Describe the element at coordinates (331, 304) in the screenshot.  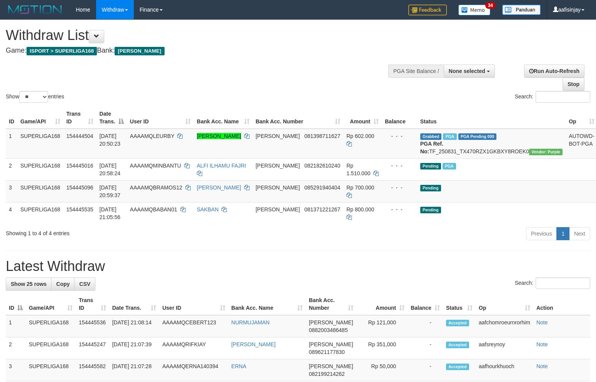
I see `th: Bank Acc. Number: activate to sort column ascending` at that location.